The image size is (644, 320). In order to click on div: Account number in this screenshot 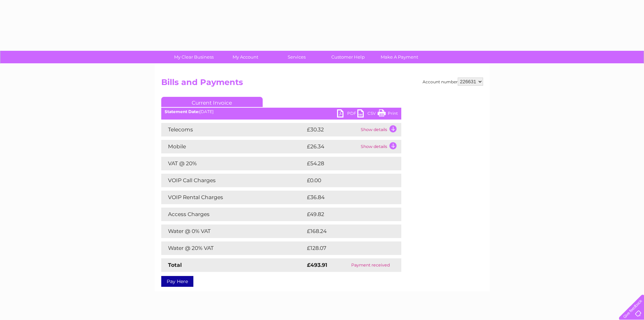, I will do `click(453, 82)`.